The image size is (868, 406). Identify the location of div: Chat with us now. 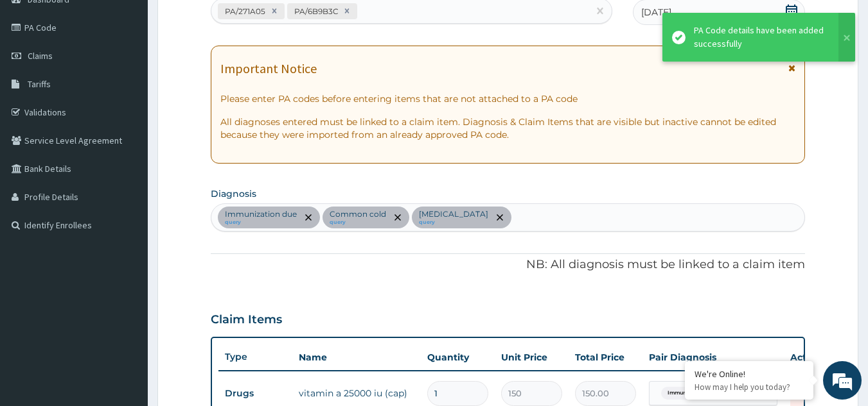
(141, 80).